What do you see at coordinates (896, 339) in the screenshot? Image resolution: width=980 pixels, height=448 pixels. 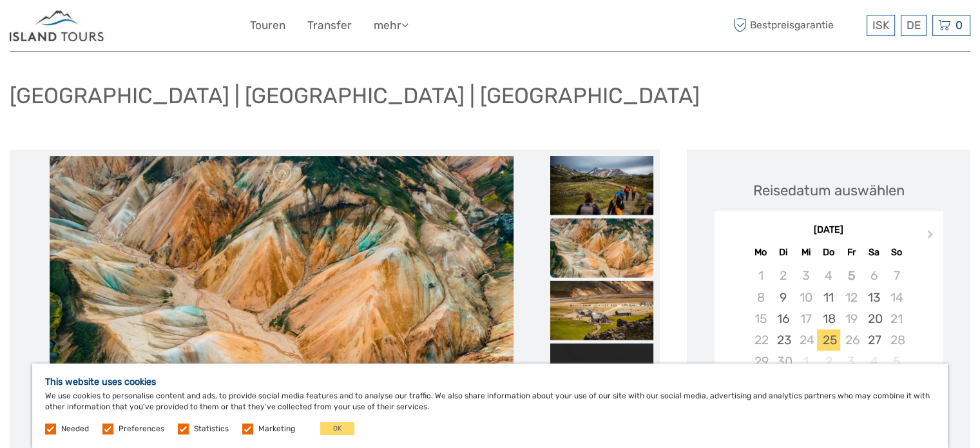 I see `div: Not available Sonntag, 28. September 2025` at bounding box center [896, 339].